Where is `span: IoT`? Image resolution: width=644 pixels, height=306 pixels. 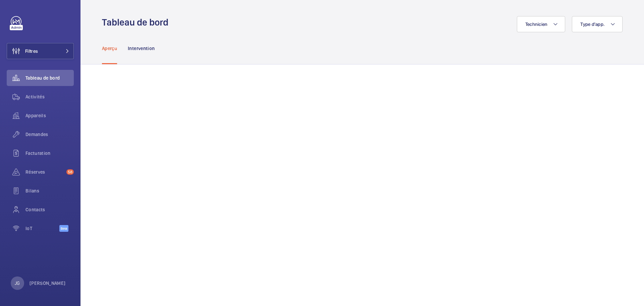
span: IoT is located at coordinates (42, 228).